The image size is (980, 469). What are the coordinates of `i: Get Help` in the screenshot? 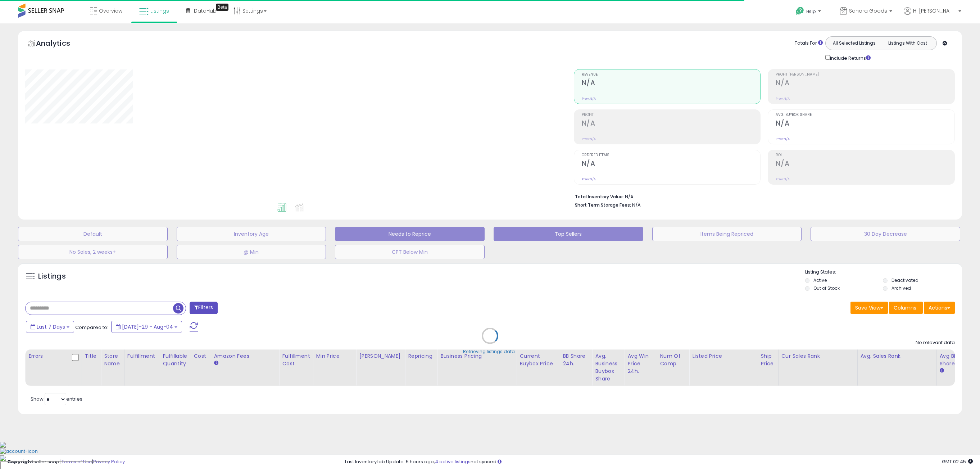 It's located at (800, 10).